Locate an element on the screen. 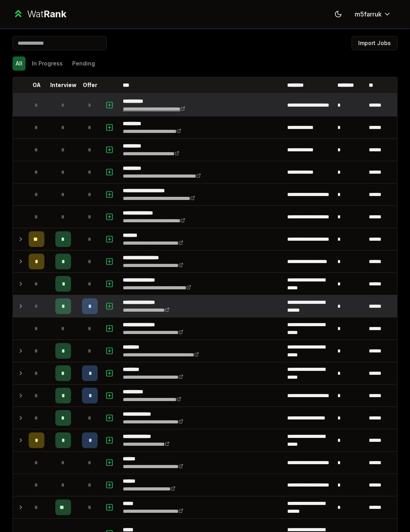 Image resolution: width=410 pixels, height=532 pixels. button: Import Jobs is located at coordinates (374, 43).